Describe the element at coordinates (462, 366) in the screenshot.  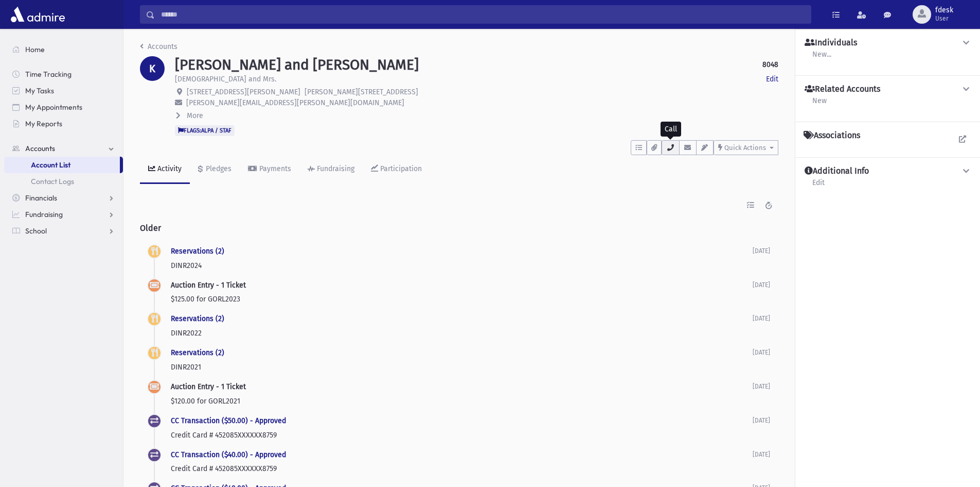
I see `p: DINR2021` at that location.